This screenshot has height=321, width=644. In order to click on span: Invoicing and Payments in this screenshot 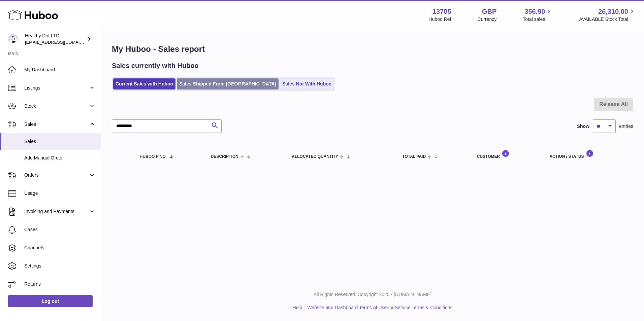, I will do `click(56, 211)`.